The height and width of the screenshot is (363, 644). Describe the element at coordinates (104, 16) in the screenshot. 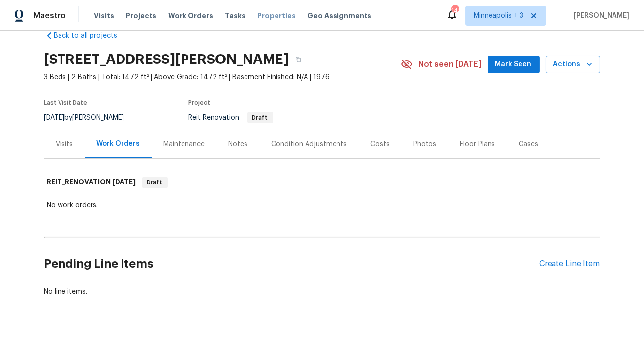

I see `span: Visits` at that location.